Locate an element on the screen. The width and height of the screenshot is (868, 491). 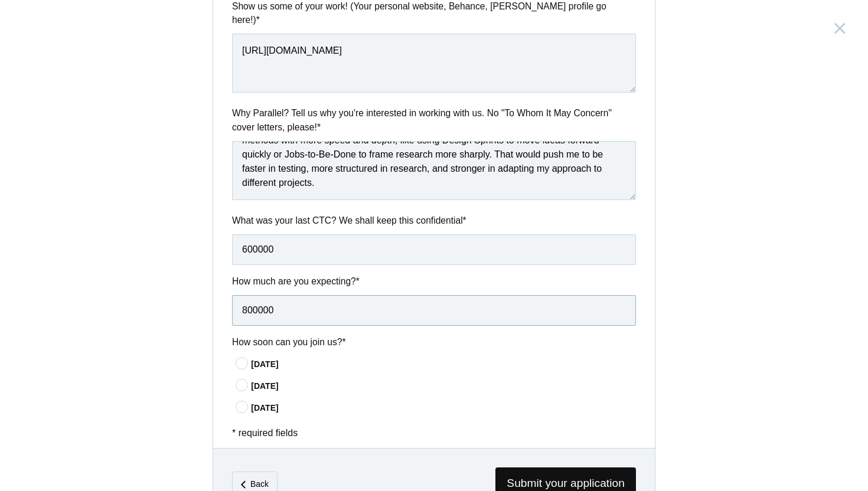
label: How soon can you join us? is located at coordinates (434, 342).